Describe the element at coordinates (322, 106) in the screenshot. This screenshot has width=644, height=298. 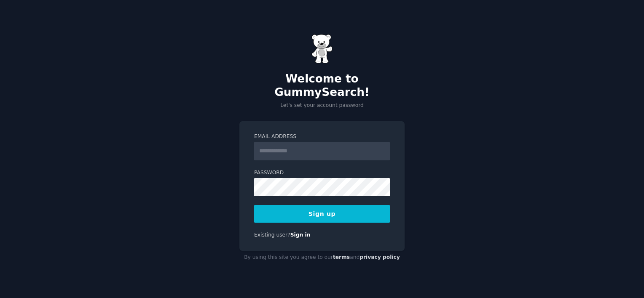
I see `p: Let's set your account password` at that location.